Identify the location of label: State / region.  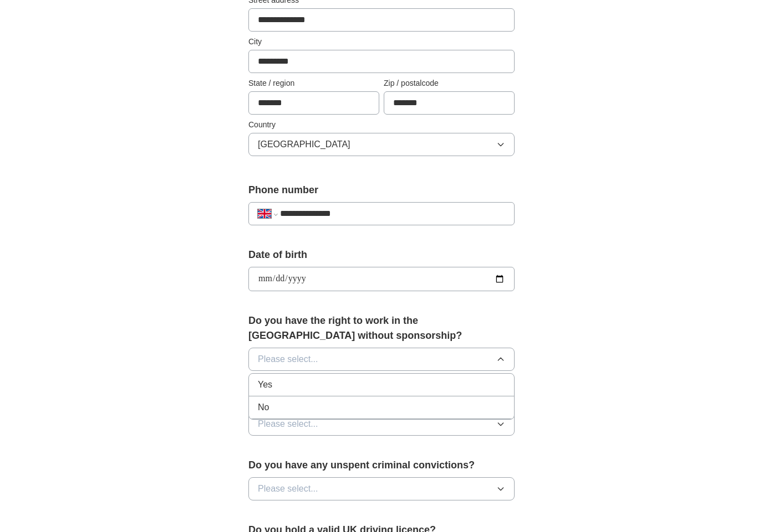
(314, 83).